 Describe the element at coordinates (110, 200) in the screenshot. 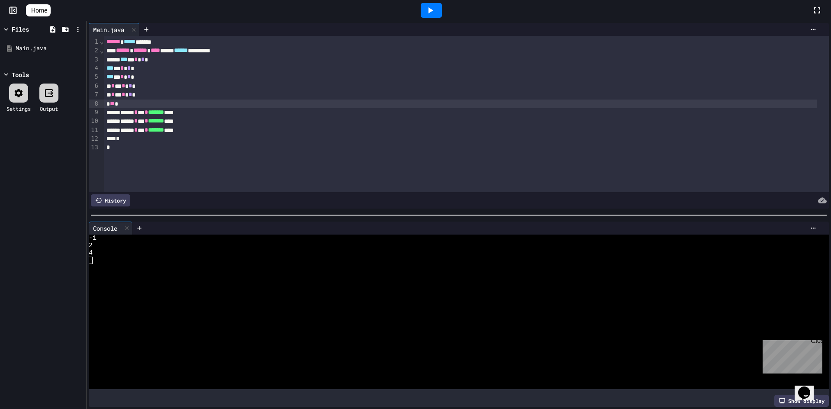

I see `div: History` at that location.